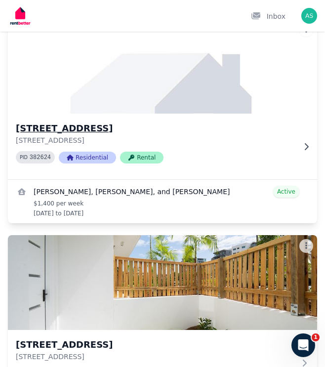  What do you see at coordinates (309, 16) in the screenshot?
I see `img: Aaron Smith` at bounding box center [309, 16].